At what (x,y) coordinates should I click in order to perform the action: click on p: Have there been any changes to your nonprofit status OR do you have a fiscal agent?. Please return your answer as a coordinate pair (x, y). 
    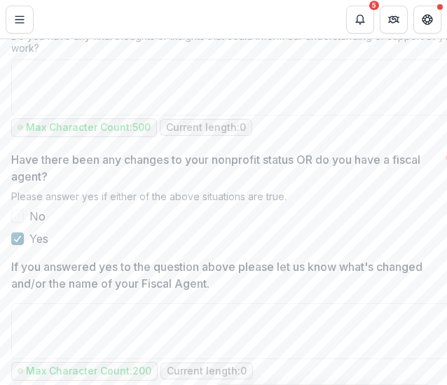
    Looking at the image, I should click on (225, 168).